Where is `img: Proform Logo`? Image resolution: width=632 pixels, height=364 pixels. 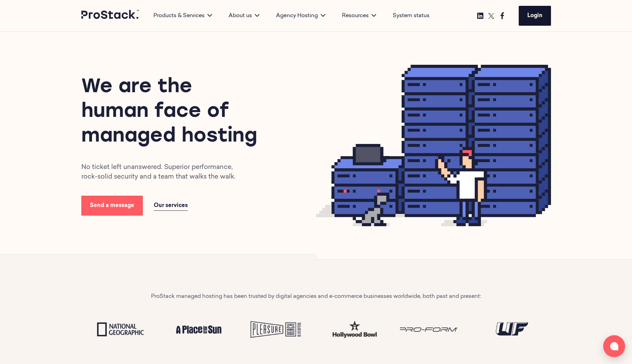 img: Proform Logo is located at coordinates (433, 330).